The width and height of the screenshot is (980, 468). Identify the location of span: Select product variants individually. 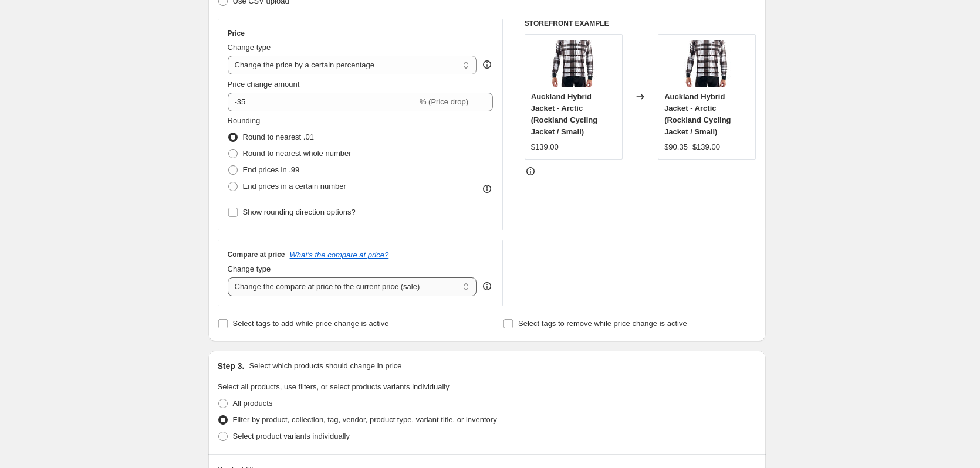
(291, 436).